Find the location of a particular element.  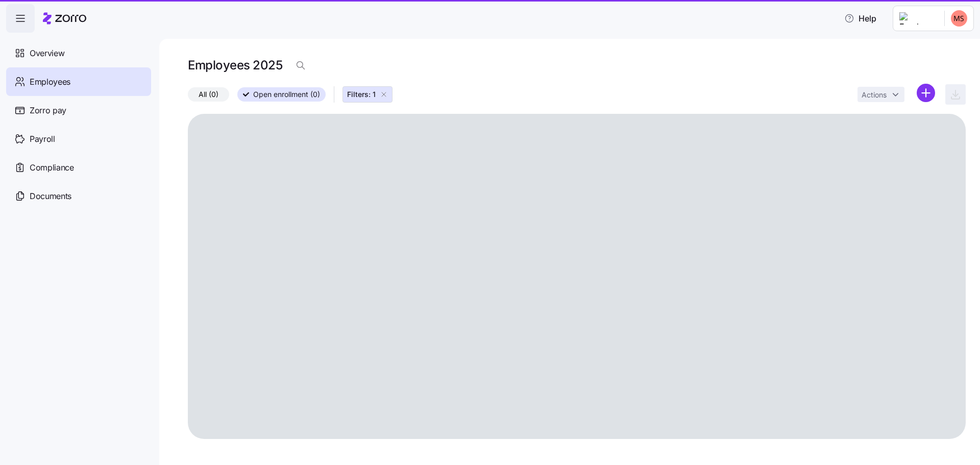

span: Actions is located at coordinates (874, 95).